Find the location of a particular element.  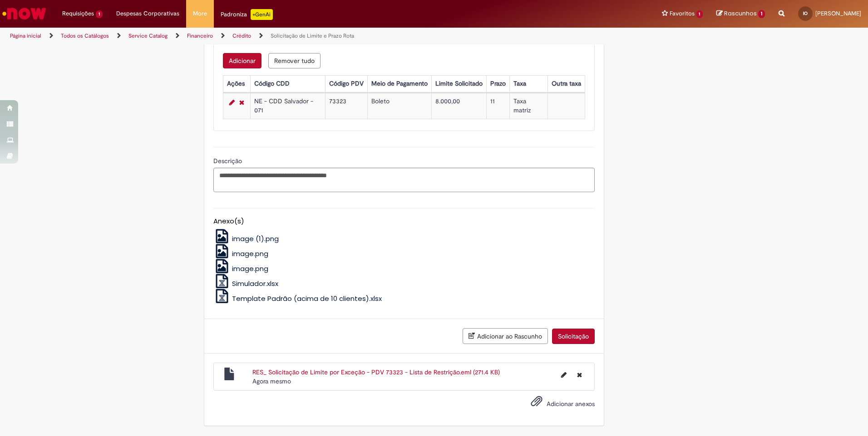

th: Meio de Pagamento is located at coordinates (399, 83).